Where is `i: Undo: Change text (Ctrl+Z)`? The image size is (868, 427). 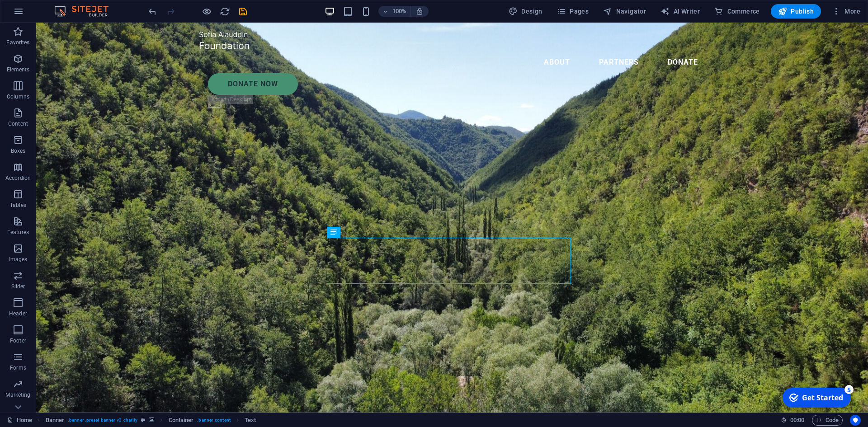 i: Undo: Change text (Ctrl+Z) is located at coordinates (152, 11).